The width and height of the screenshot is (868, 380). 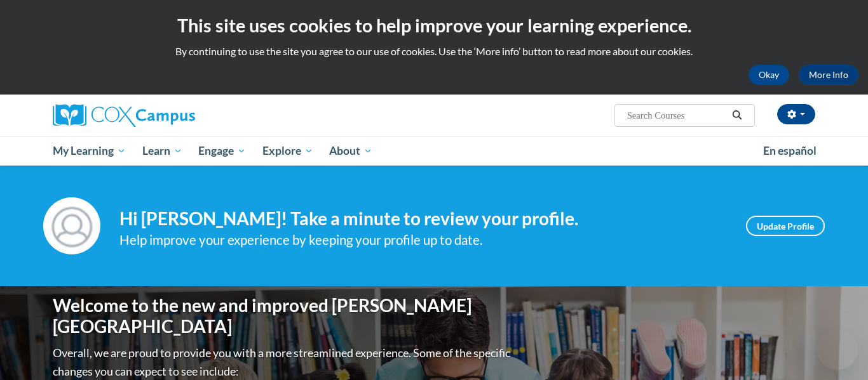 What do you see at coordinates (124, 115) in the screenshot?
I see `img: Cox Campus` at bounding box center [124, 115].